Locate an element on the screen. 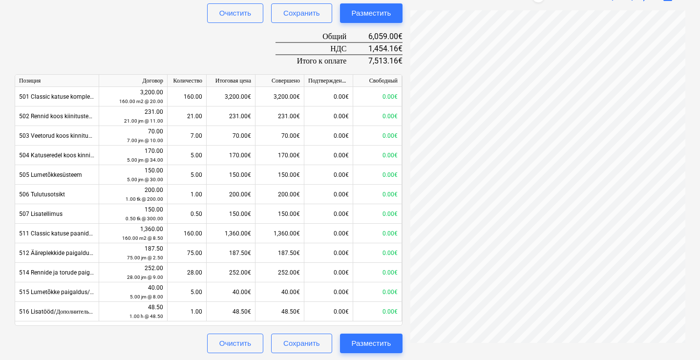 The width and height of the screenshot is (700, 360). small: 5.00 jm @ 30.00 is located at coordinates (145, 179).